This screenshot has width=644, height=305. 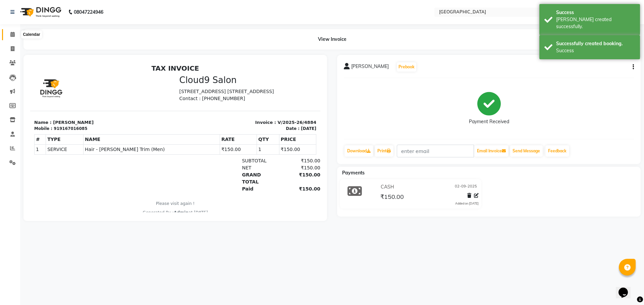 I want to click on div: View Invoice, so click(x=332, y=39).